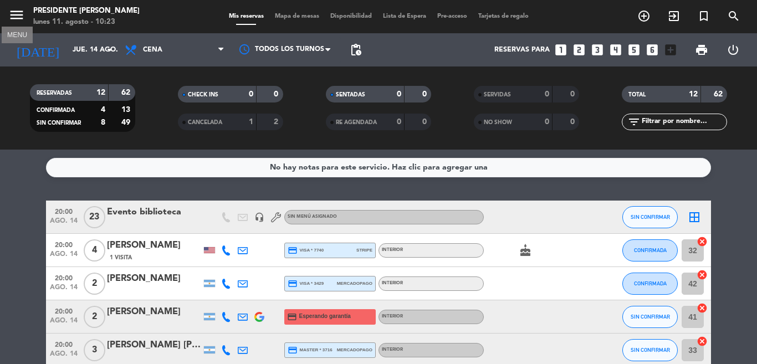  I want to click on i: looks_6, so click(653, 50).